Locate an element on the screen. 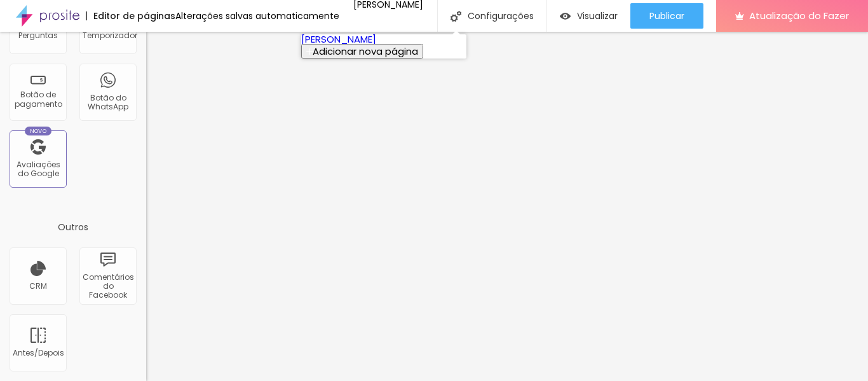  font: Atualização do Fazer is located at coordinates (799, 15).